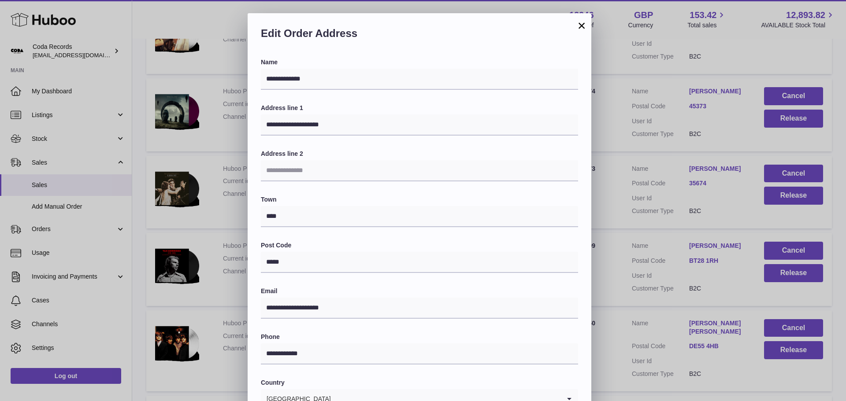 The height and width of the screenshot is (401, 846). What do you see at coordinates (419, 245) in the screenshot?
I see `label: Post Code` at bounding box center [419, 245].